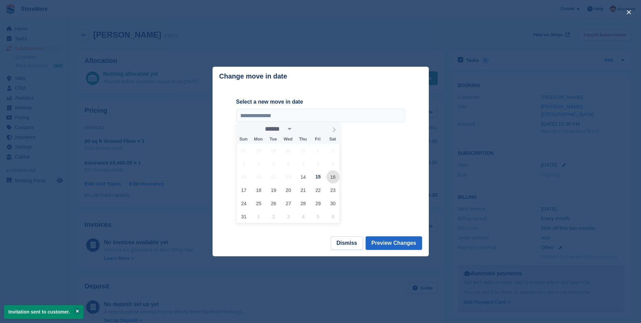 The width and height of the screenshot is (641, 323). I want to click on label: Select a new move in date, so click(321, 102).